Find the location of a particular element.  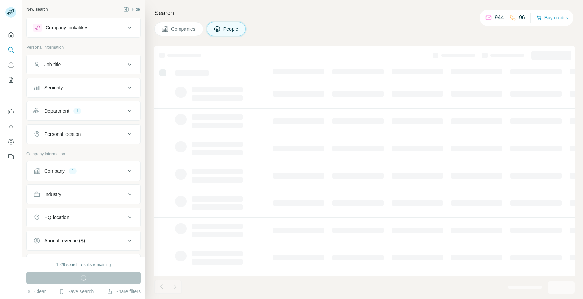

button: Share filters is located at coordinates (124, 291).